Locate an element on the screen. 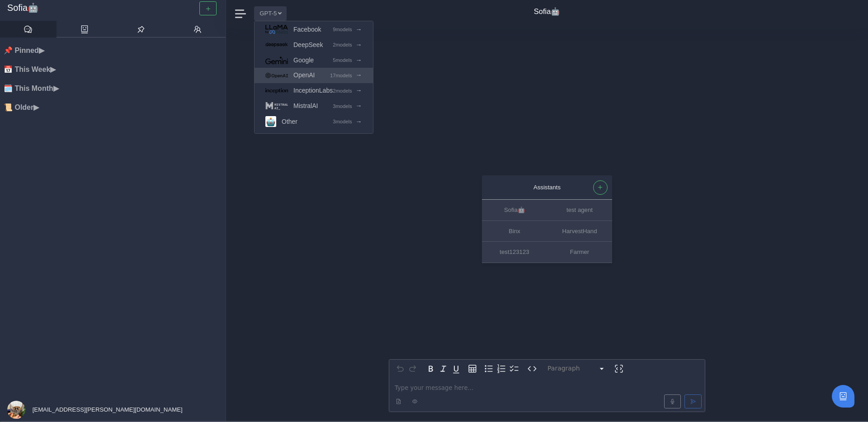 The width and height of the screenshot is (868, 422). span: OpenAI is located at coordinates (304, 75).